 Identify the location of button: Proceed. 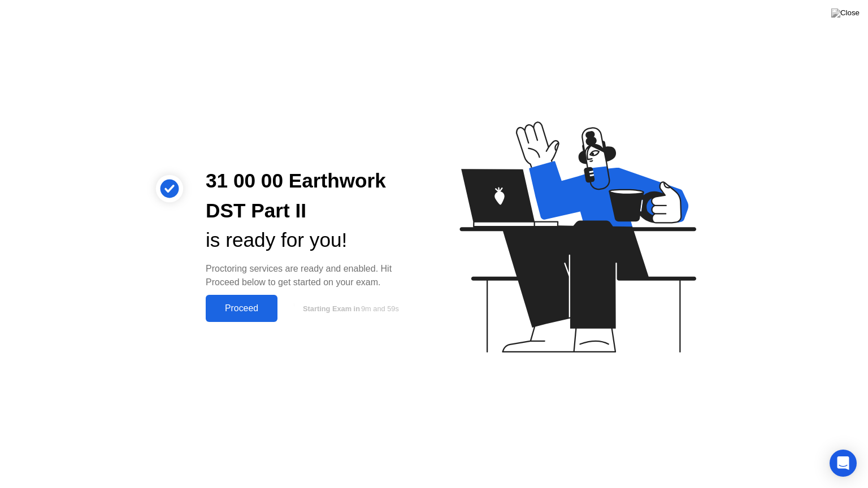
(241, 308).